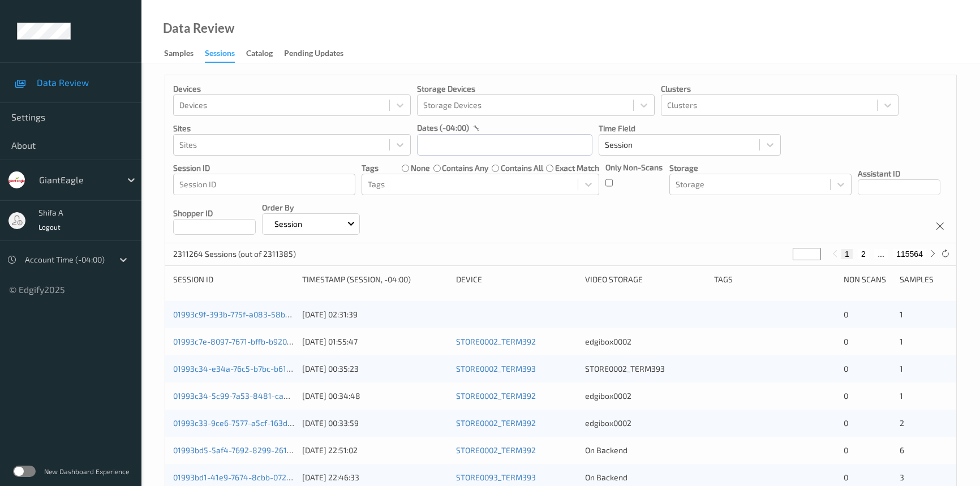  Describe the element at coordinates (250, 368) in the screenshot. I see `a: 01993c34-e34a-76c5-b7bc-b611b046367a` at that location.